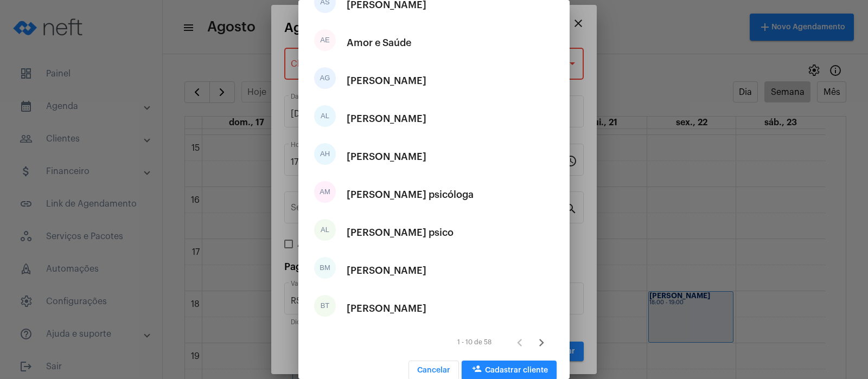 This screenshot has height=379, width=868. What do you see at coordinates (477, 370) in the screenshot?
I see `mat-icon: person_add` at bounding box center [477, 370].